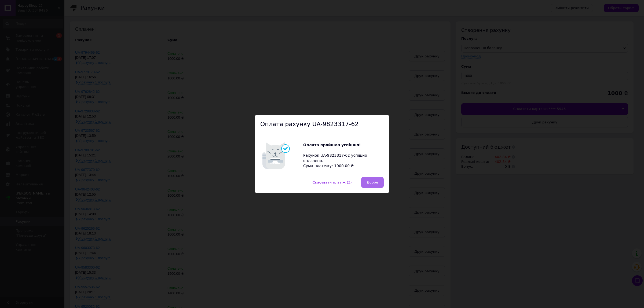  Describe the element at coordinates (282, 156) in the screenshot. I see `img: Котик говорить Оплата пройшла успішно!` at that location.